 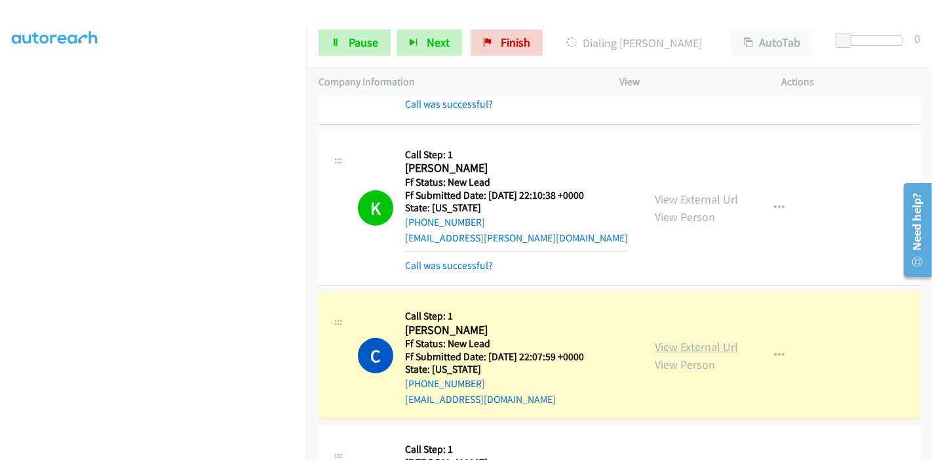 What do you see at coordinates (22, 44) in the screenshot?
I see `div: Need help?` at bounding box center [22, 44].